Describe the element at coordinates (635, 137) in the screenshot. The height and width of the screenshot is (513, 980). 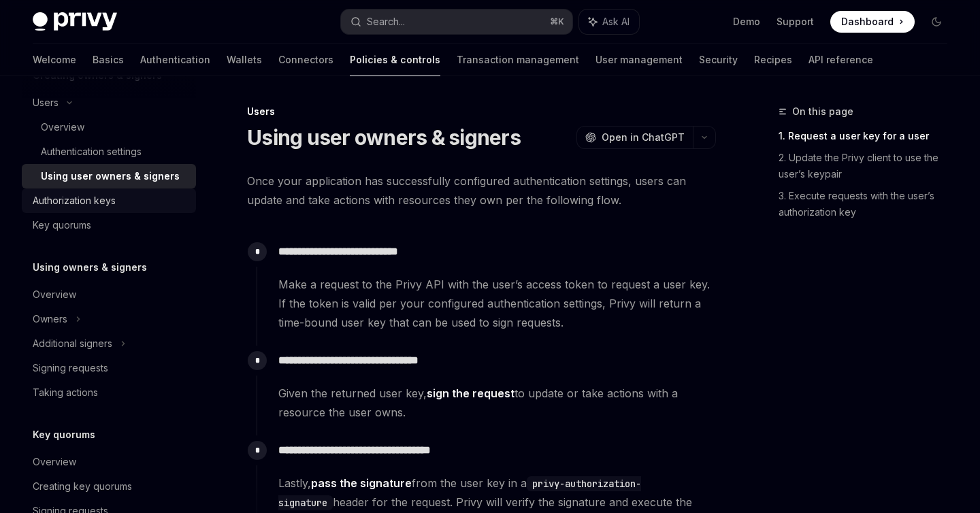
I see `button: Open in ChatGPT` at that location.